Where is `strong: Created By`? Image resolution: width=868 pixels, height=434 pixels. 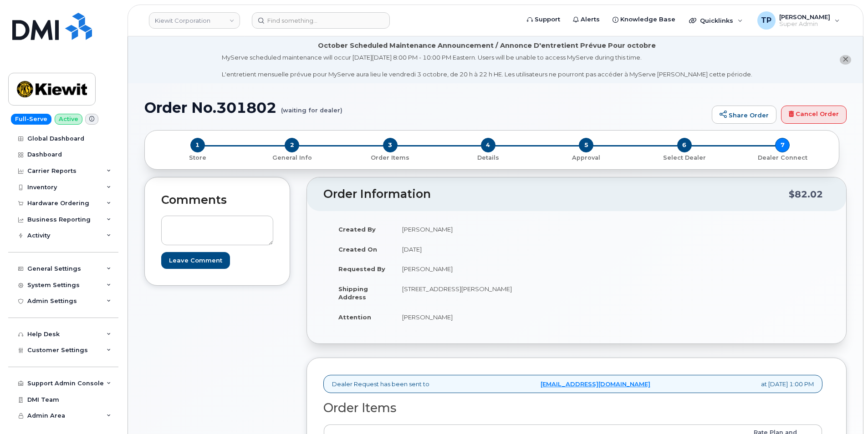
strong: Created By is located at coordinates (357, 229).